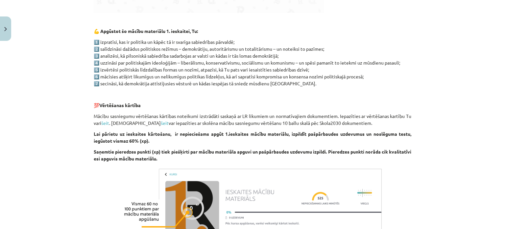  I want to click on p: Mācību sasniegumu vērtēšanas kārtības noteikumi izstrādāti saskaņā ar LR likumiem un normatīvajie..., so click(253, 119).